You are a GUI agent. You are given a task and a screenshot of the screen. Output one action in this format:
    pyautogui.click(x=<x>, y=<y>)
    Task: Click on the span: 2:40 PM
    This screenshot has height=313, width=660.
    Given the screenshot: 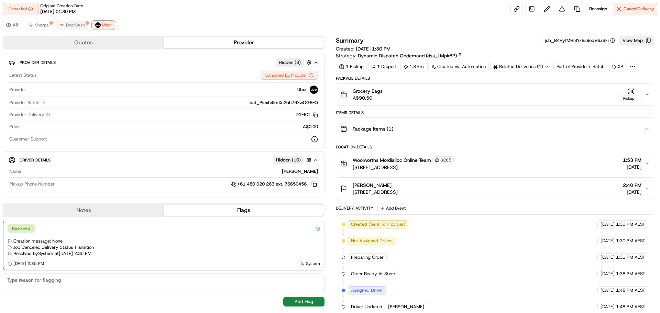 What is the action you would take?
    pyautogui.click(x=632, y=185)
    